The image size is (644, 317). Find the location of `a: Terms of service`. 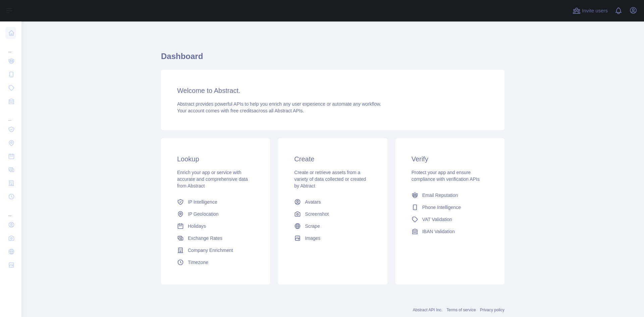

a: Terms of service is located at coordinates (461, 310).